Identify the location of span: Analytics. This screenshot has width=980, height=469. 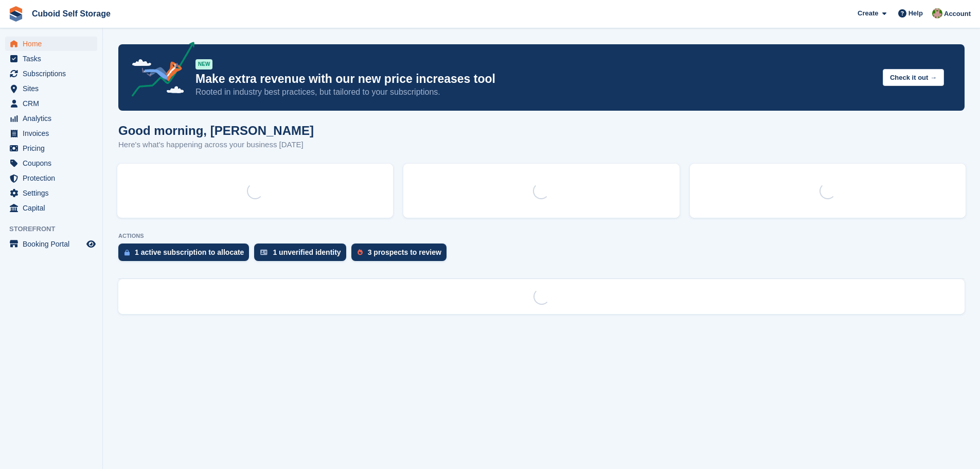
(53, 118).